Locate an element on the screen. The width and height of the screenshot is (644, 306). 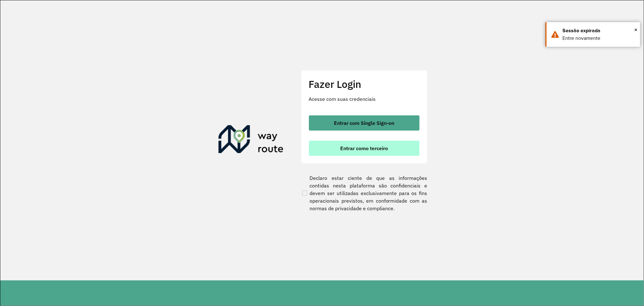
span: Entrar como terceiro is located at coordinates (364, 148).